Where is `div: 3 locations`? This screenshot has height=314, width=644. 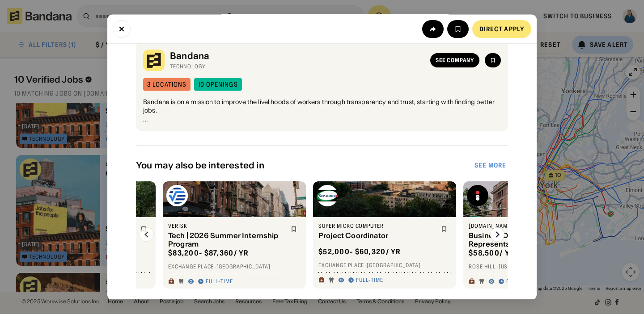
div: 3 locations is located at coordinates (167, 84).